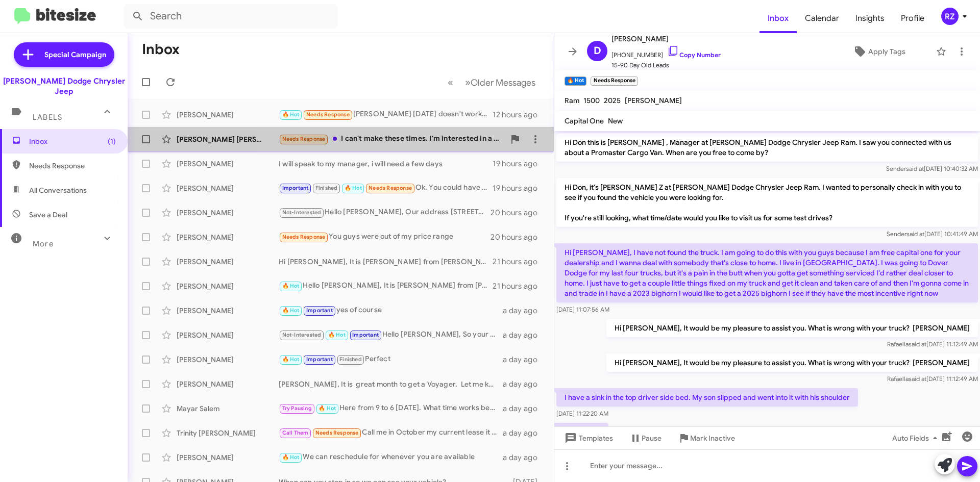 The image size is (980, 482). Describe the element at coordinates (57, 191) in the screenshot. I see `span: All Conversations` at that location.